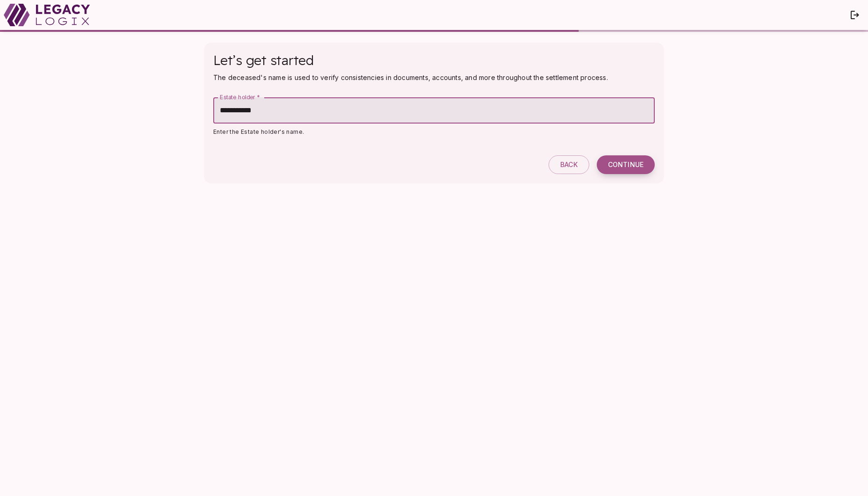 The width and height of the screenshot is (868, 496). I want to click on span: Continue, so click(626, 165).